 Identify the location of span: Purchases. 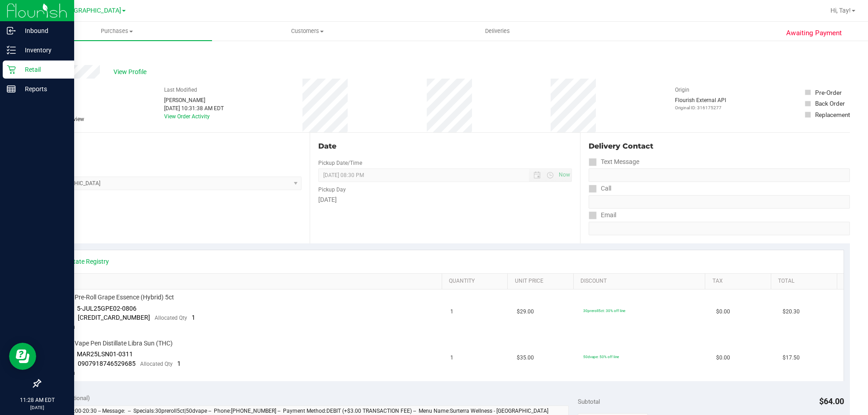
(117, 31).